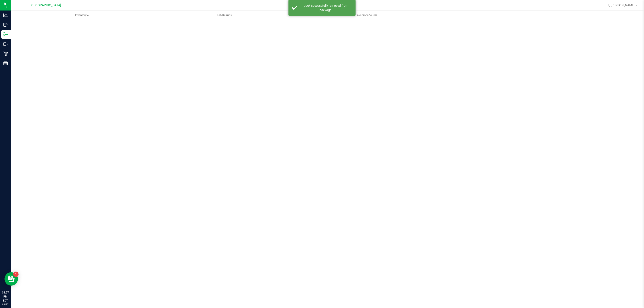  Describe the element at coordinates (6, 54) in the screenshot. I see `inline-svg: Retail` at that location.